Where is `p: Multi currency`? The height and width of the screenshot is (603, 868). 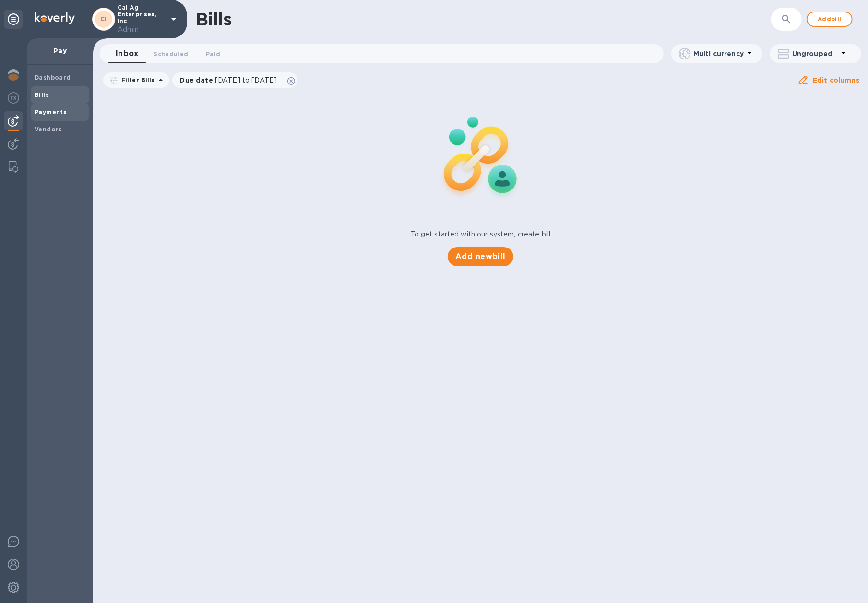 p: Multi currency is located at coordinates (719, 54).